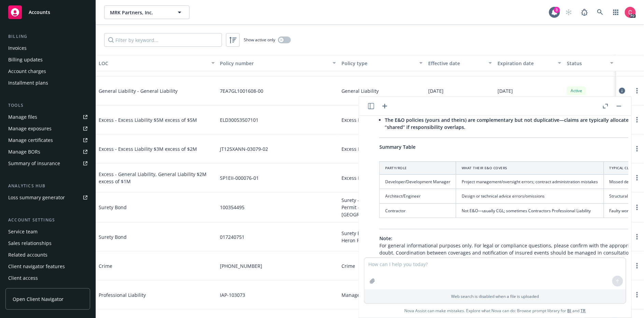 Image resolution: width=644 pixels, height=318 pixels. Describe the element at coordinates (530, 168) in the screenshot. I see `th: What Their E&O Covers` at that location.